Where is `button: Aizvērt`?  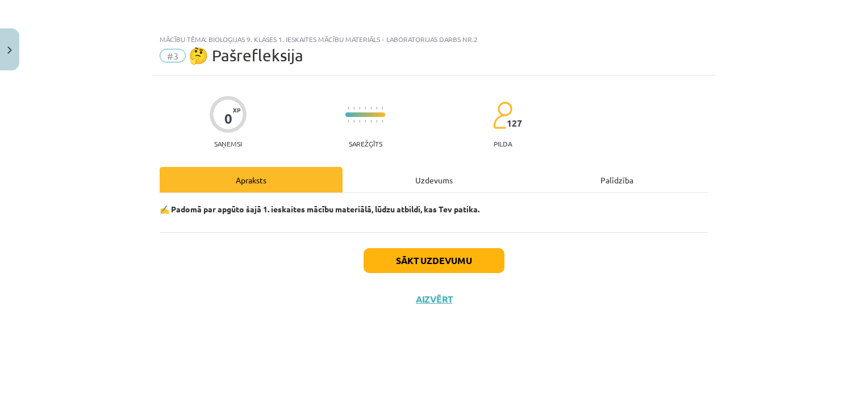 button: Aizvērt is located at coordinates (434, 299).